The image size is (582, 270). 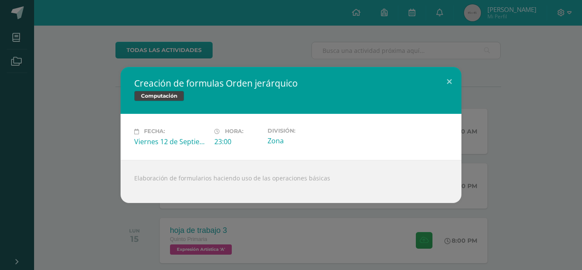 I want to click on button: Close (Esc), so click(x=449, y=81).